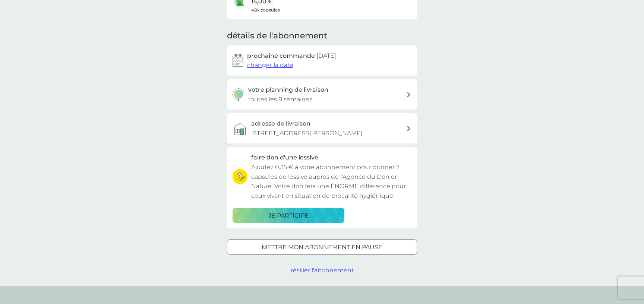  I want to click on h2: détails de l'abonnement, so click(277, 36).